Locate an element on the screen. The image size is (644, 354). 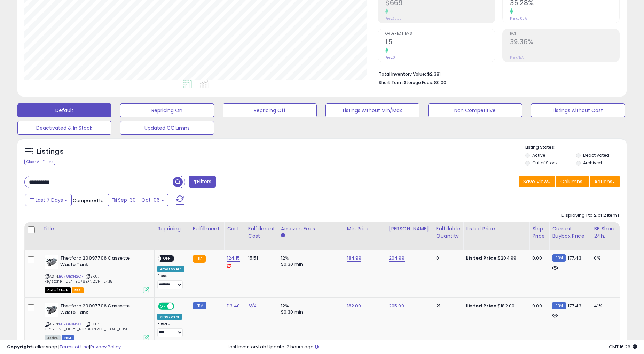
a: 182.00 is located at coordinates (354, 306).